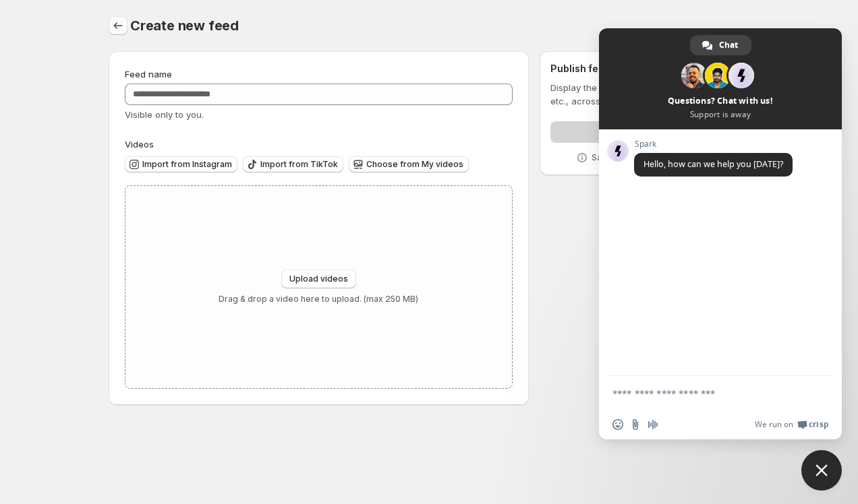 The width and height of the screenshot is (858, 504). Describe the element at coordinates (713, 144) in the screenshot. I see `span: Spark` at that location.